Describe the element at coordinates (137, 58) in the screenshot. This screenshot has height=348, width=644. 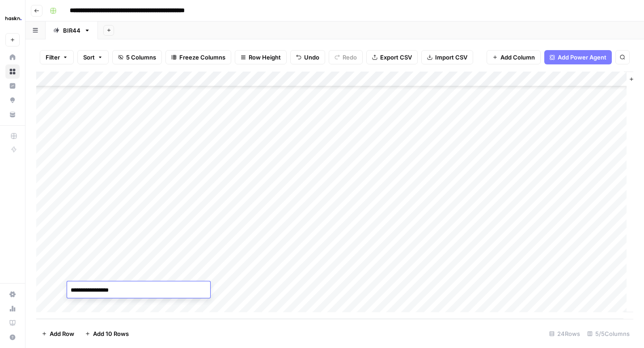
I see `button: 5 Columns` at that location.